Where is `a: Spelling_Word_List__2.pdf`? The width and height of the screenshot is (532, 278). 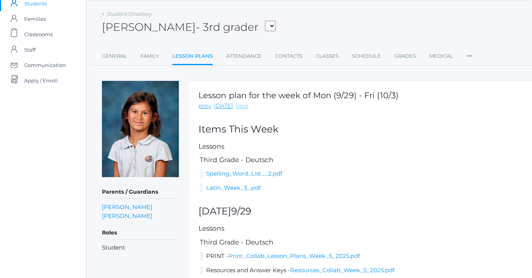
a: Spelling_Word_List__2.pdf is located at coordinates (244, 173).